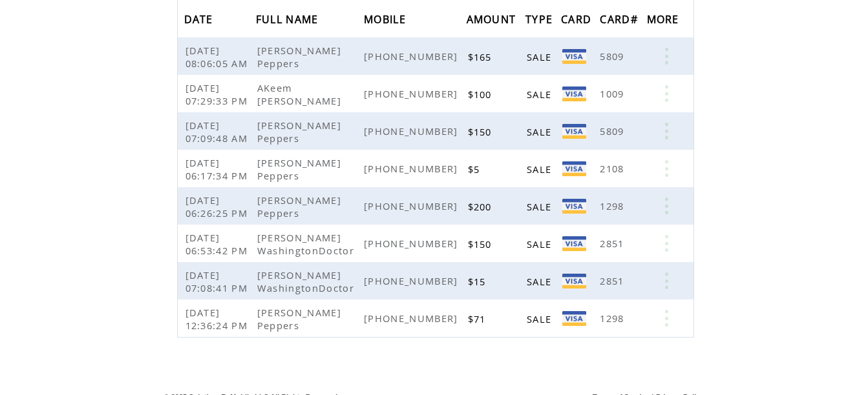  Describe the element at coordinates (481, 207) in the screenshot. I see `span: $200` at that location.